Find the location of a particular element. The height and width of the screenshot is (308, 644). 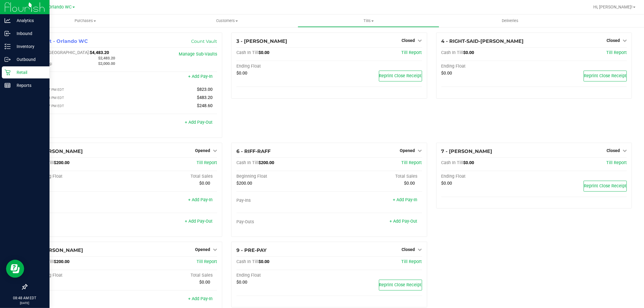

a: + Add Pay-Out is located at coordinates (199, 221).